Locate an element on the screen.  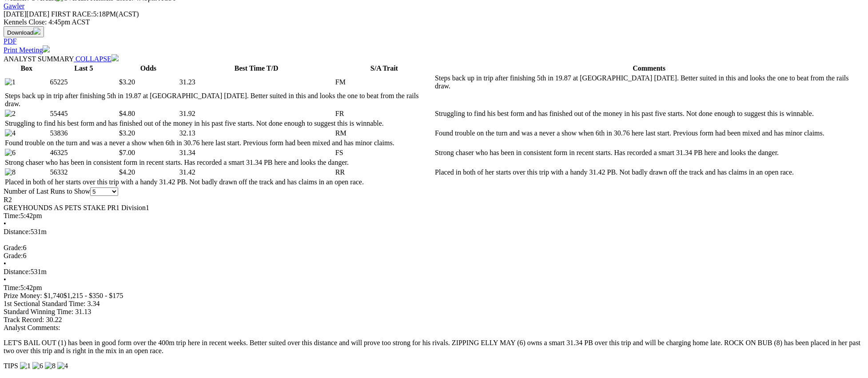
div: GREYHOUNDS AS PETS STAKE PR1 Division1 is located at coordinates (434, 208).